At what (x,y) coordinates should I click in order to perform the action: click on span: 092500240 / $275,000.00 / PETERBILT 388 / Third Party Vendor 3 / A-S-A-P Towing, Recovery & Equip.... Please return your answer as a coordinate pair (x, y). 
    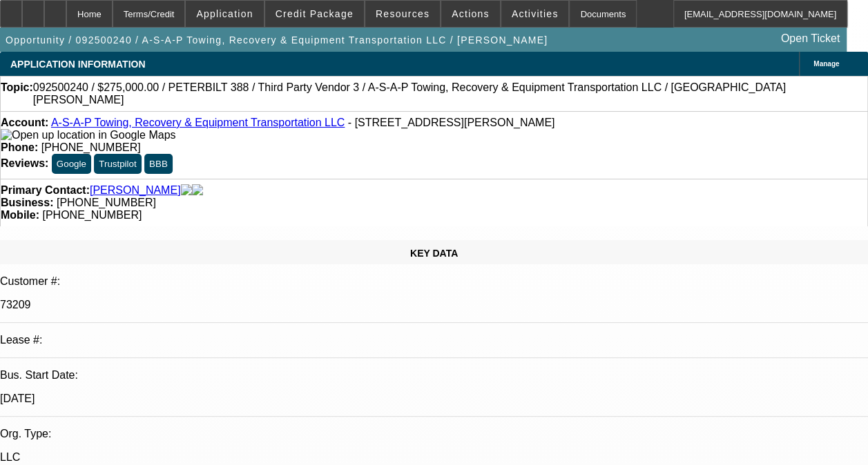
    Looking at the image, I should click on (450, 94).